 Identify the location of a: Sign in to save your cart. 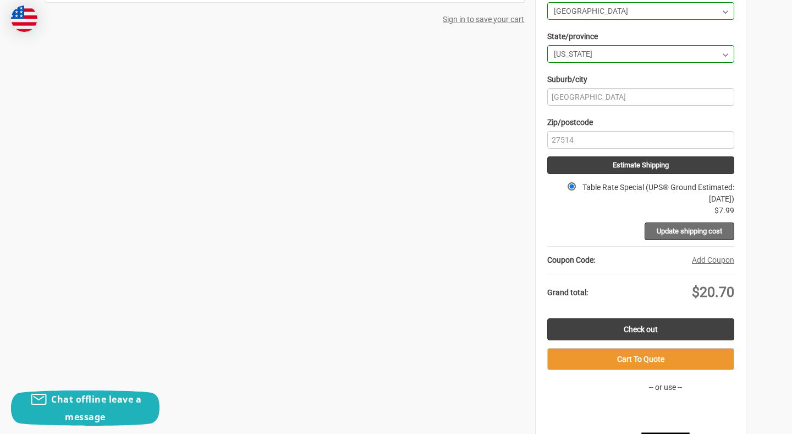
(484, 19).